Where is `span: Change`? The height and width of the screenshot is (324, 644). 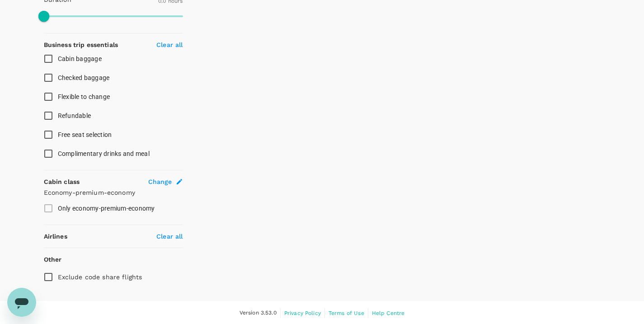
span: Change is located at coordinates (160, 182).